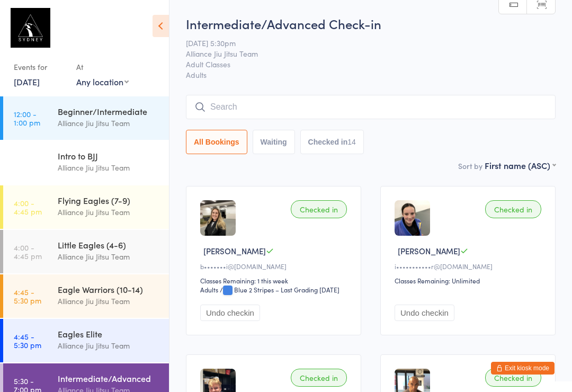 The height and width of the screenshot is (392, 572). Describe the element at coordinates (469, 280) in the screenshot. I see `div: Classes Remaining: Unlimited` at that location.